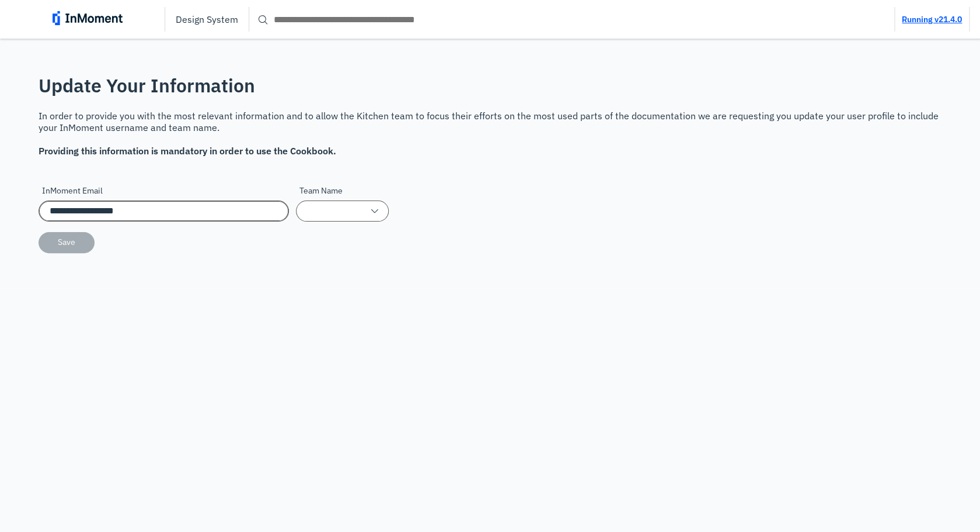  What do you see at coordinates (490, 86) in the screenshot?
I see `p: Update Your Information` at bounding box center [490, 86].